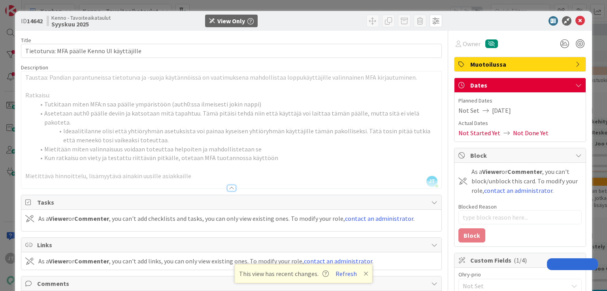 The image size is (607, 291). What do you see at coordinates (521, 85) in the screenshot?
I see `span: Dates` at bounding box center [521, 85].